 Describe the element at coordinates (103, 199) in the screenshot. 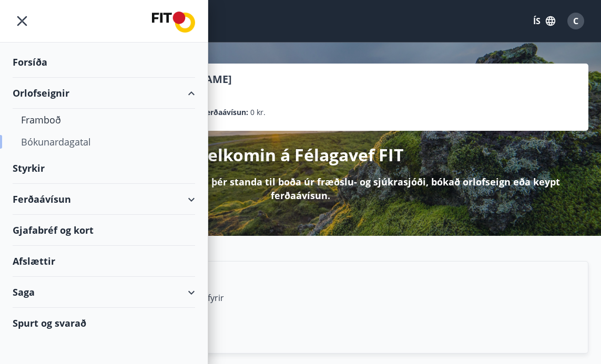

I see `div: Ferðaávísun` at that location.